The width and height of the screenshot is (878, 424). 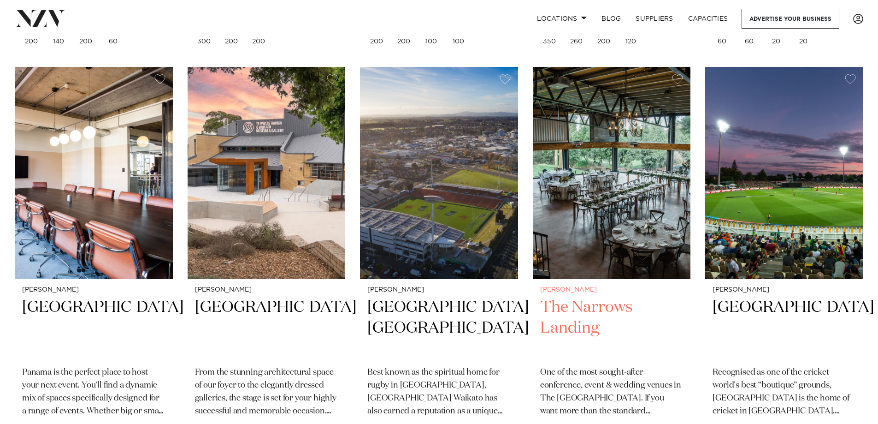 What do you see at coordinates (708, 18) in the screenshot?
I see `a: Capacities` at bounding box center [708, 18].